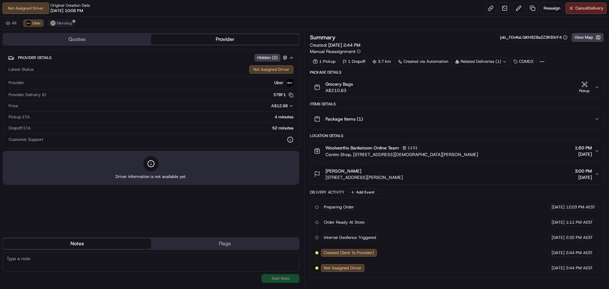 This screenshot has height=289, width=609. Describe the element at coordinates (457, 136) in the screenshot. I see `div: Location Details` at that location.